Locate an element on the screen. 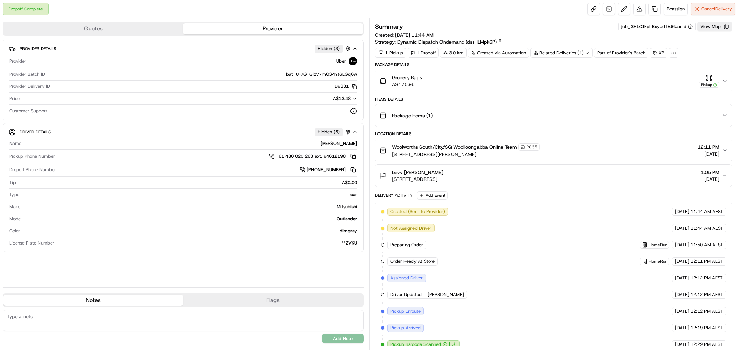 The image size is (738, 350). div: 3.0 km is located at coordinates (453, 53).